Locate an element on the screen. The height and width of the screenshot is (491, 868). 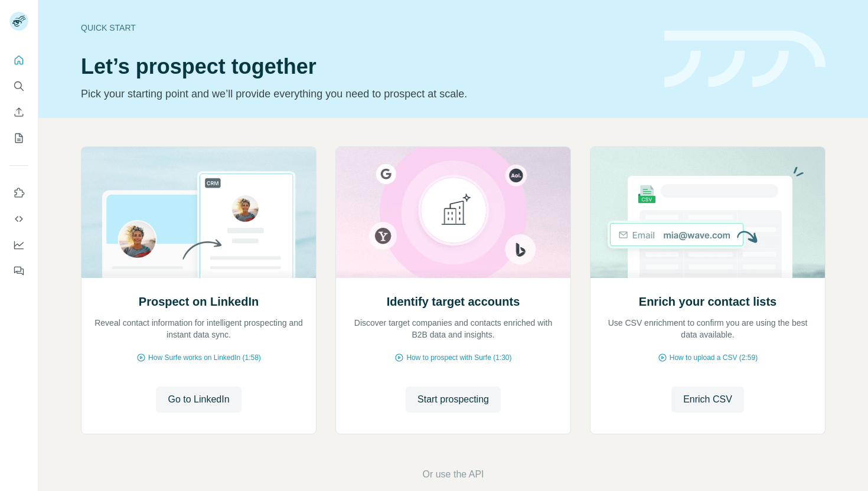
span: Or use the API is located at coordinates (453, 475).